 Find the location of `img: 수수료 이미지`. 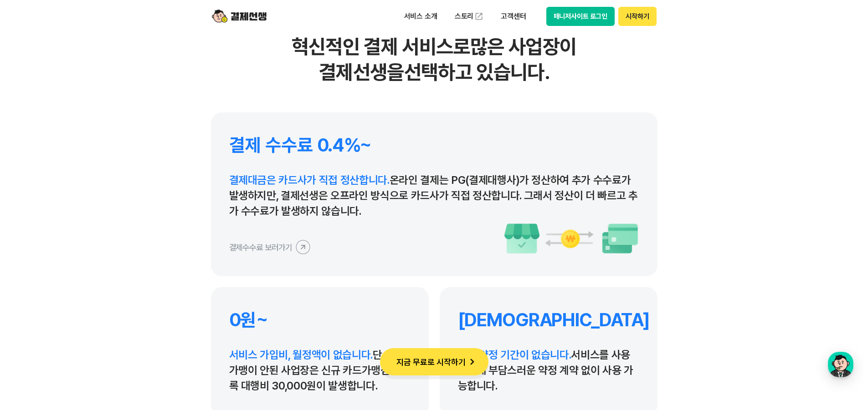

img: 수수료 이미지 is located at coordinates (571, 239).